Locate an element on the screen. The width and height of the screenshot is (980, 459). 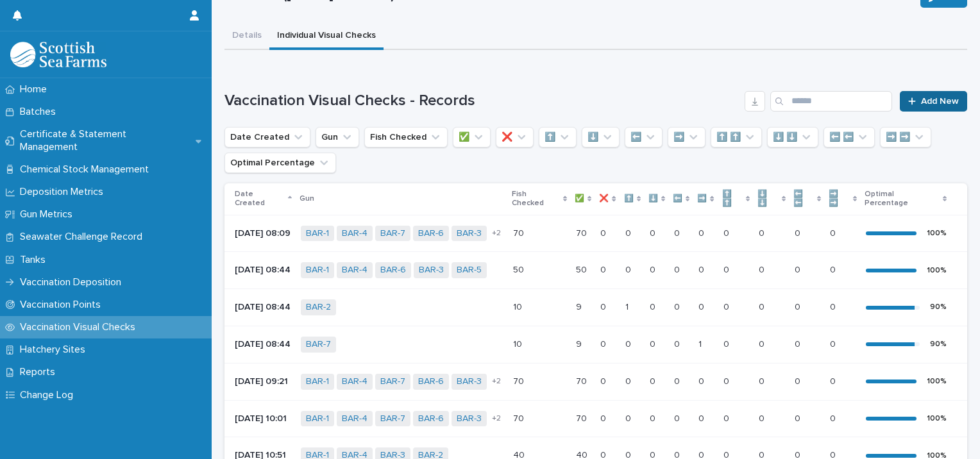
button: Date Created is located at coordinates (268, 137).